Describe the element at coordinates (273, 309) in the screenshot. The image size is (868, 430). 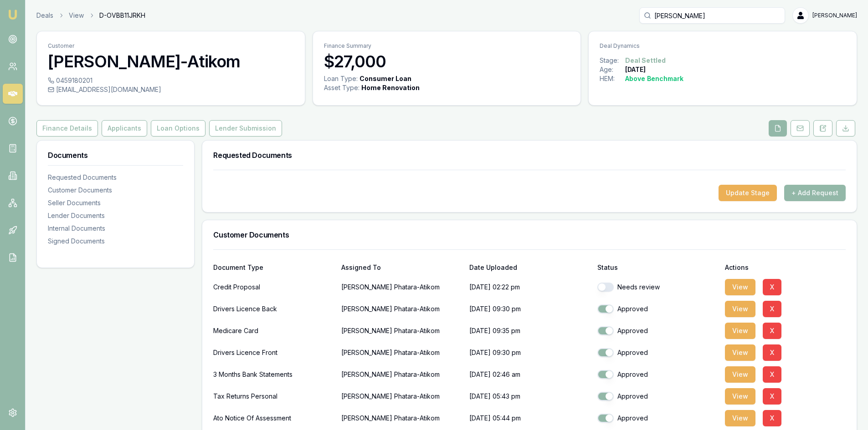
I see `div: Drivers Licence Back` at that location.